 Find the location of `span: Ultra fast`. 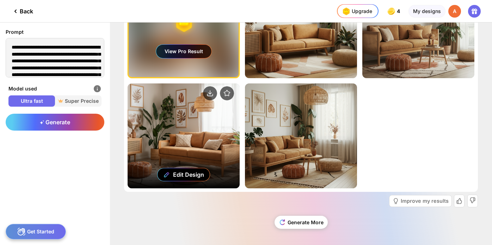

span: Ultra fast is located at coordinates (32, 101).